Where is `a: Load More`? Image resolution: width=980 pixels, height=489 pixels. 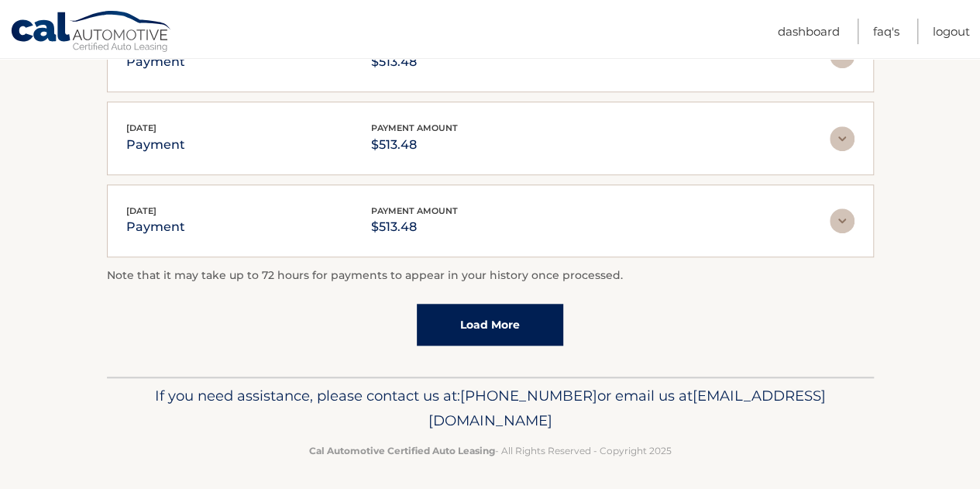
a: Load More is located at coordinates (490, 324).